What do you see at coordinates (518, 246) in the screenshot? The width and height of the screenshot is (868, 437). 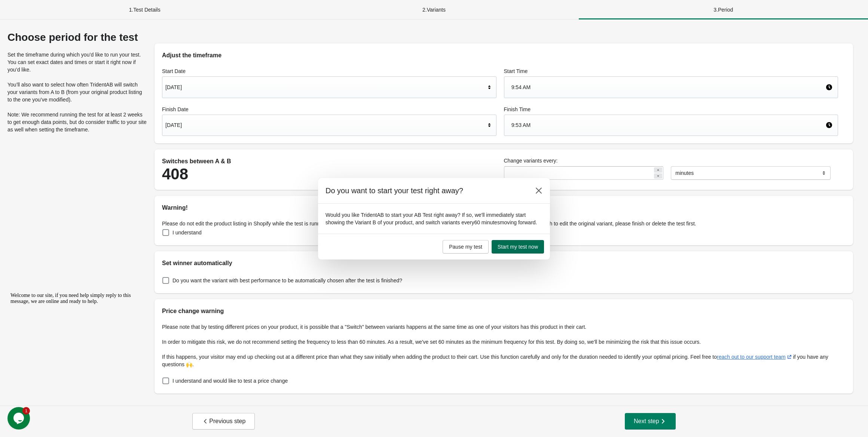 I see `span: Start my test now` at bounding box center [518, 246].